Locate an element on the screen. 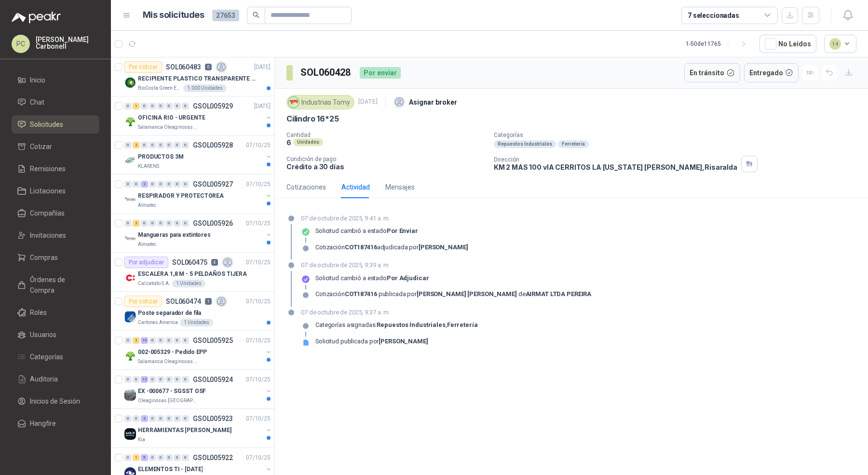  button: 14 is located at coordinates (840, 44).